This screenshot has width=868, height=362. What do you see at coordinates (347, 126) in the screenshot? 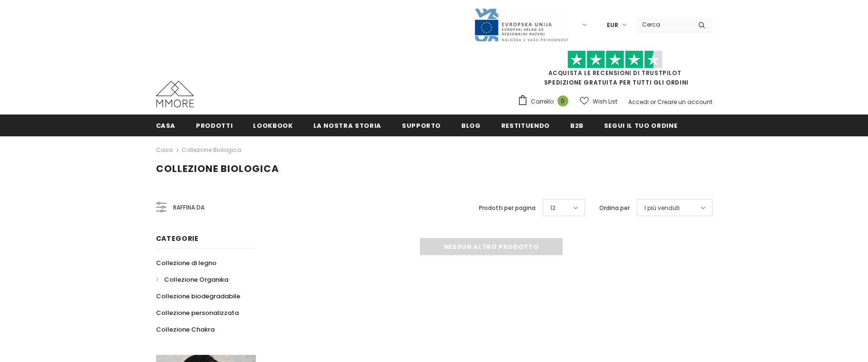
I see `span: La nostra storia` at bounding box center [347, 126].